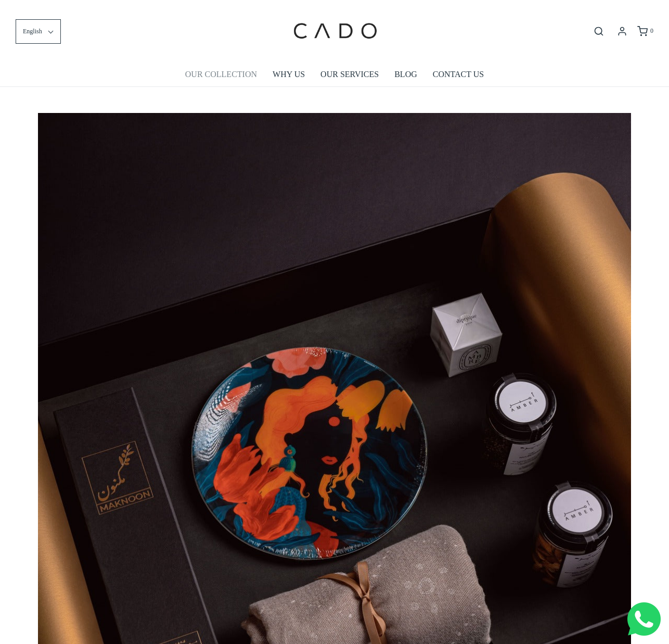 The image size is (669, 644). I want to click on a: CONTACT US, so click(459, 74).